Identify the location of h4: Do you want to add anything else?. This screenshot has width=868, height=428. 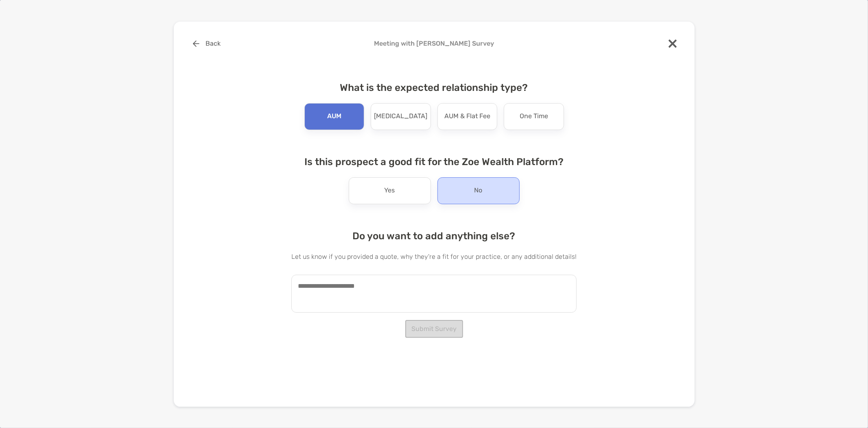
(434, 236).